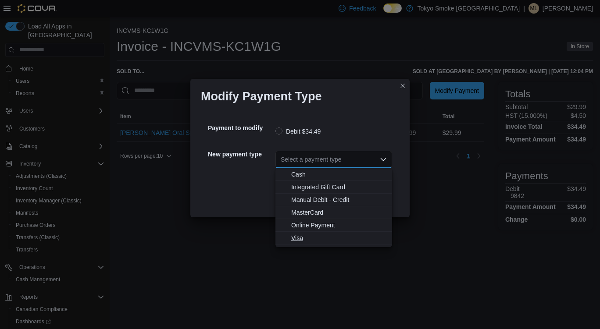 The image size is (600, 329). What do you see at coordinates (339, 200) in the screenshot?
I see `span: Manual Debit - Credit` at bounding box center [339, 200].